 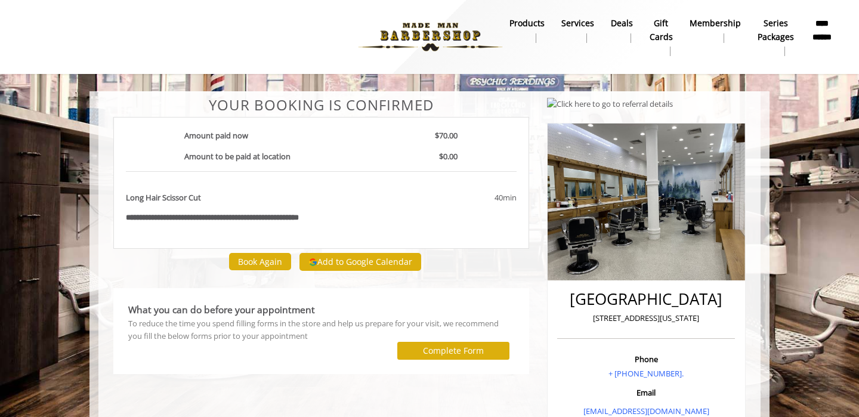 What do you see at coordinates (715, 30) in the screenshot?
I see `a: MembershipMembership` at bounding box center [715, 30].